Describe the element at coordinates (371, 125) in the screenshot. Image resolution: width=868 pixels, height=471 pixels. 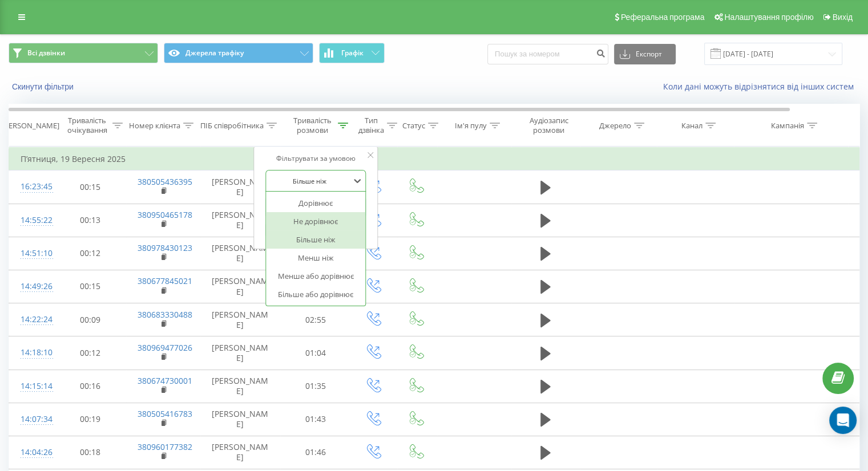
I see `div: Тип дзвінка` at that location.